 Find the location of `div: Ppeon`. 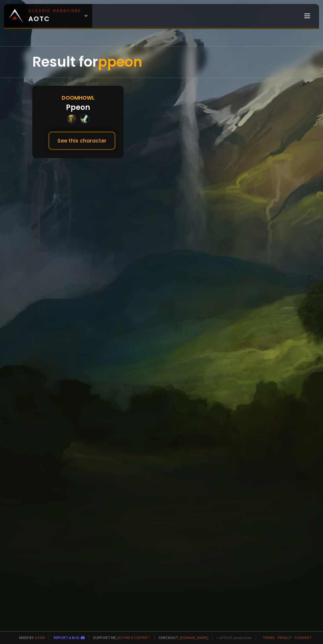

div: Ppeon is located at coordinates (78, 107).